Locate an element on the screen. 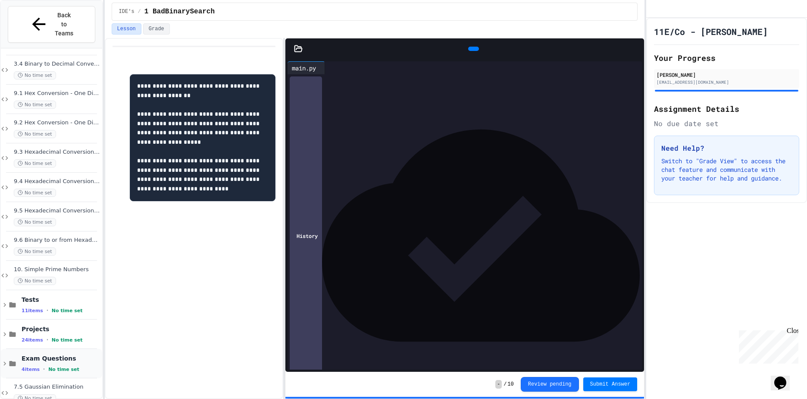 The image size is (807, 399). h3: Need Help? is located at coordinates (727, 148).